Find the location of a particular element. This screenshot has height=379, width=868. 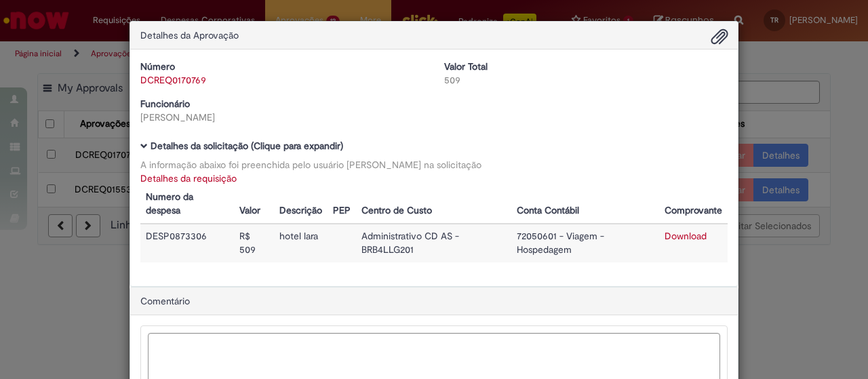

span: Detalhes da Aprovação is located at coordinates (189, 35).